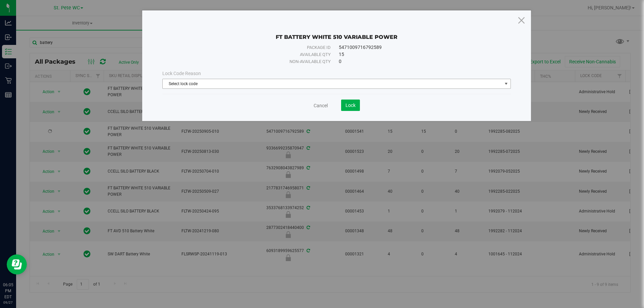  I want to click on button: Lock, so click(350, 106).